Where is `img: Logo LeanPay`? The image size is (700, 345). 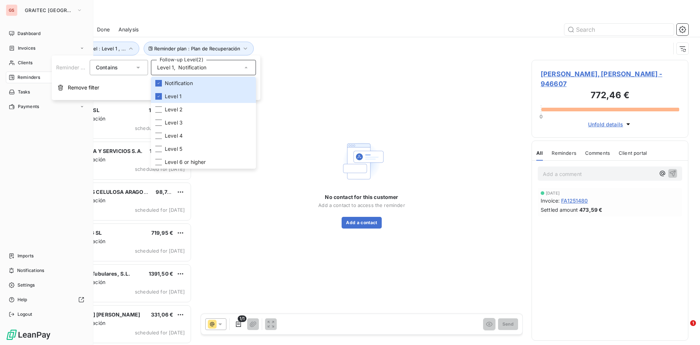 img: Logo LeanPay is located at coordinates (28, 334).